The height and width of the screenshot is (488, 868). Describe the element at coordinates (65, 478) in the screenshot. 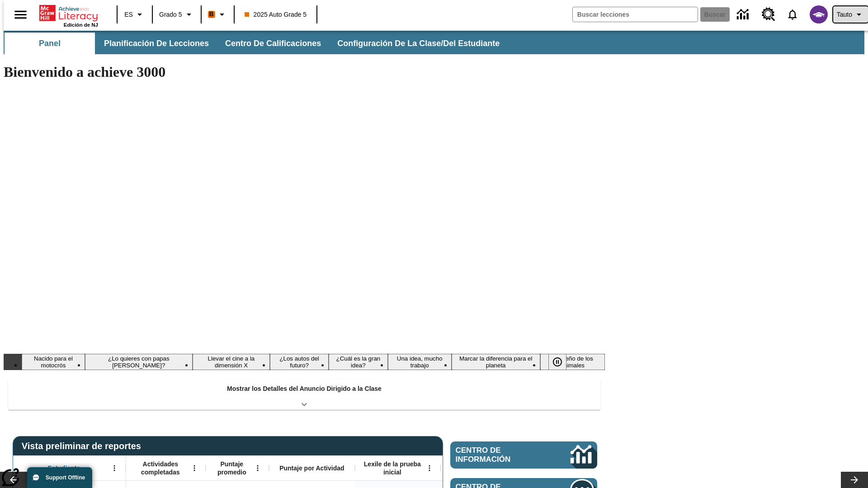

I see `span: Support Offline` at that location.